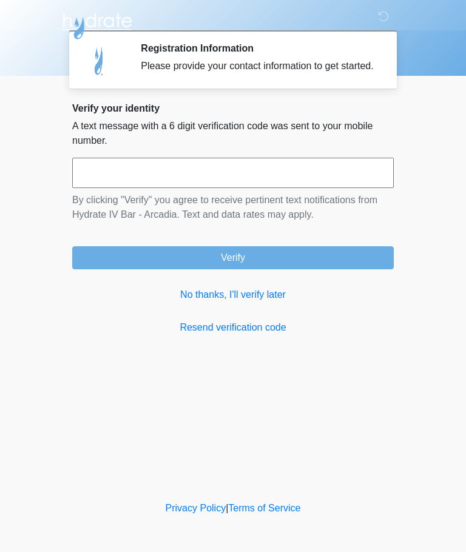 The image size is (466, 552). I want to click on a: No thanks, I'll verify later, so click(233, 295).